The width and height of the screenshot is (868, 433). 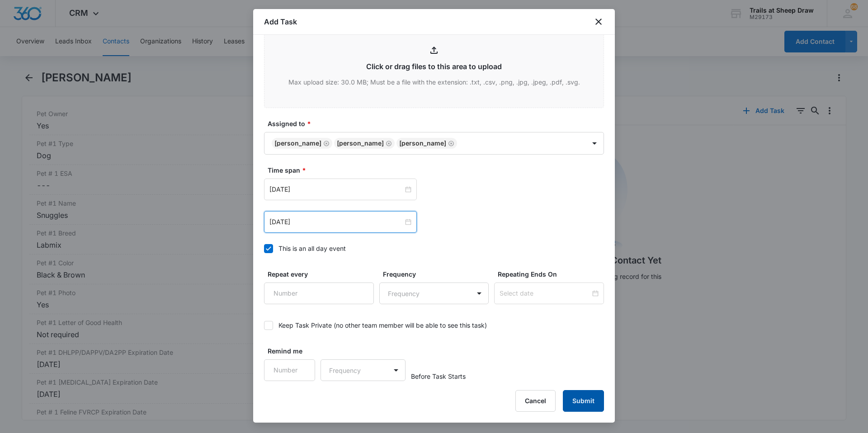 I want to click on div: Keep Task Private (no other team member will be able to see this task), so click(x=383, y=325).